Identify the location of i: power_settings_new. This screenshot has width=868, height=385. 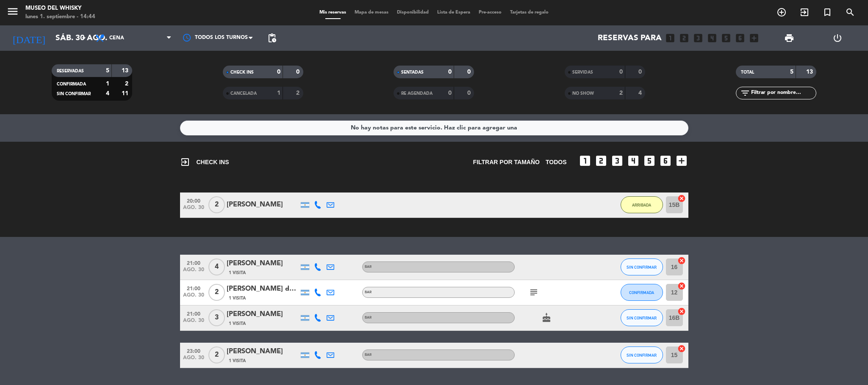
(837, 38).